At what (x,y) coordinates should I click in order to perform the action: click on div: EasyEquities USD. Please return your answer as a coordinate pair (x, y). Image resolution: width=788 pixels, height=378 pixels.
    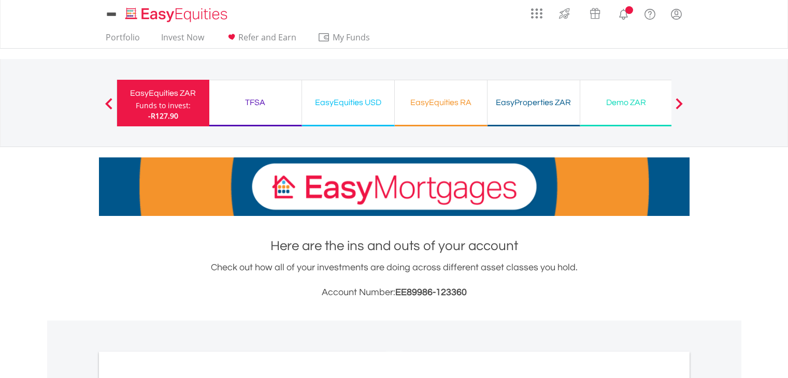
    Looking at the image, I should click on (348, 103).